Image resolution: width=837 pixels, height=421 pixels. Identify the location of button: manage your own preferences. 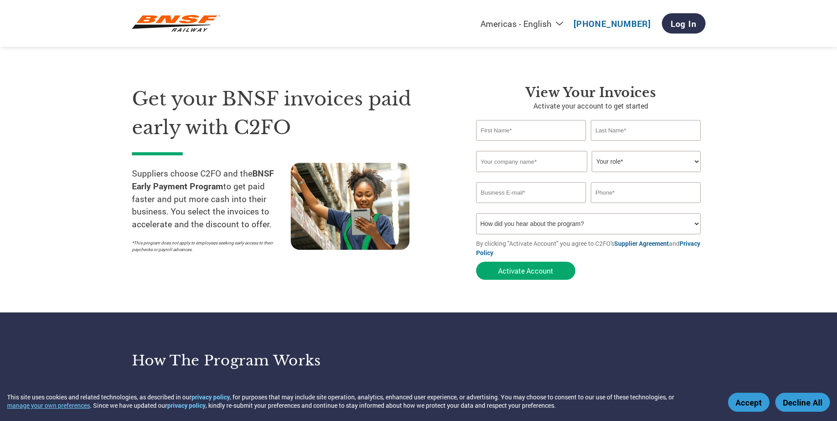
(49, 405).